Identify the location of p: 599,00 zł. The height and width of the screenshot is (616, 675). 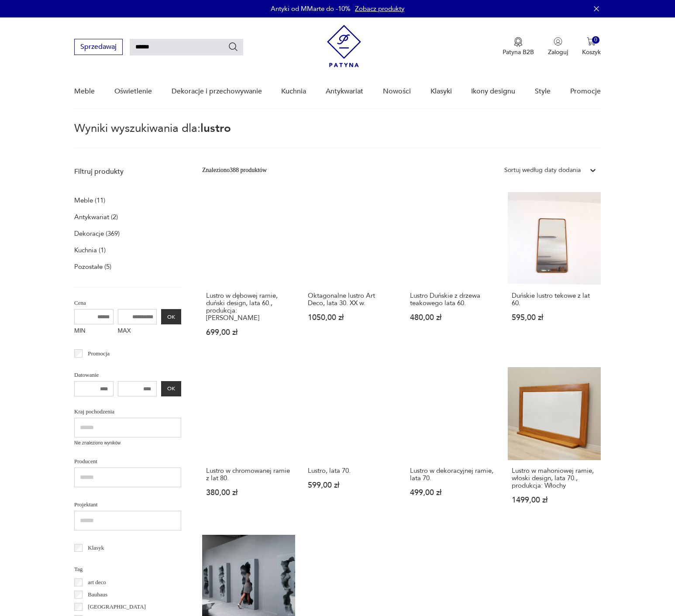
(350, 485).